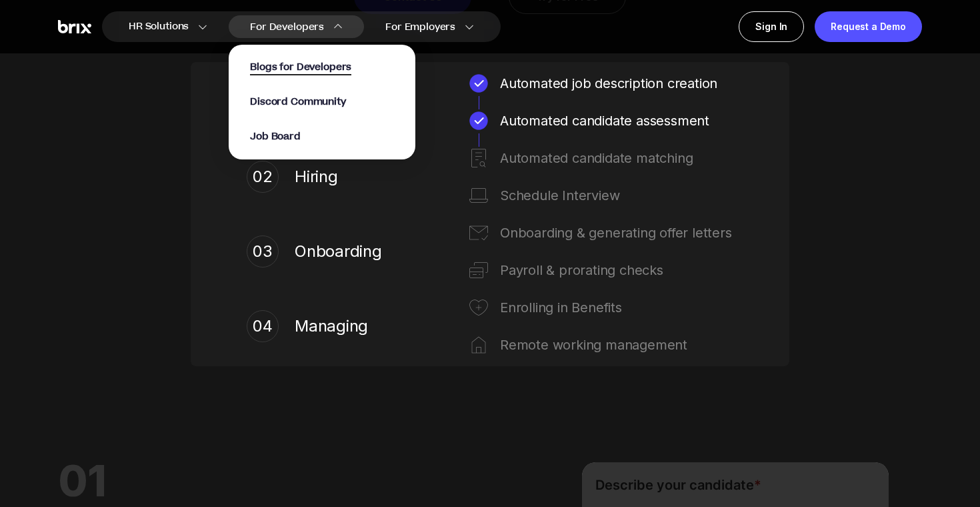 This screenshot has width=980, height=507. Describe the element at coordinates (159, 27) in the screenshot. I see `span: HR Solutions` at that location.